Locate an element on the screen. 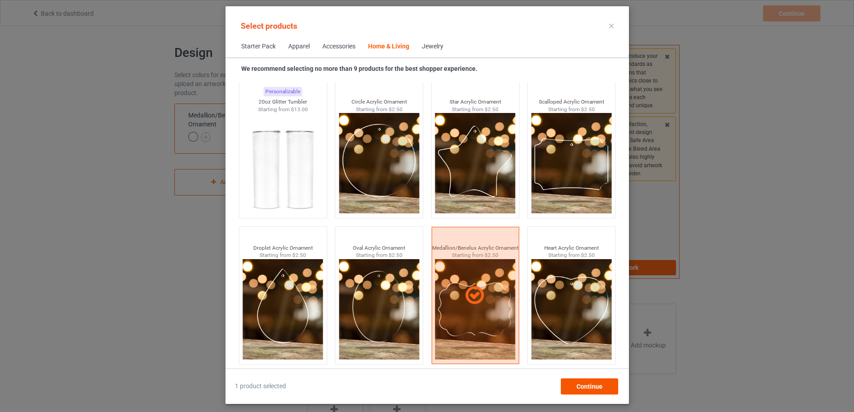 The width and height of the screenshot is (854, 412). span: 1 product selected is located at coordinates (260, 386).